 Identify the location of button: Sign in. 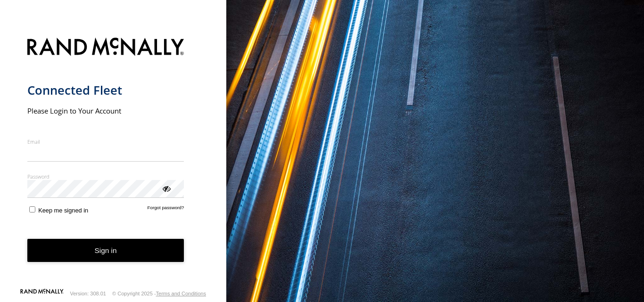
(105, 250).